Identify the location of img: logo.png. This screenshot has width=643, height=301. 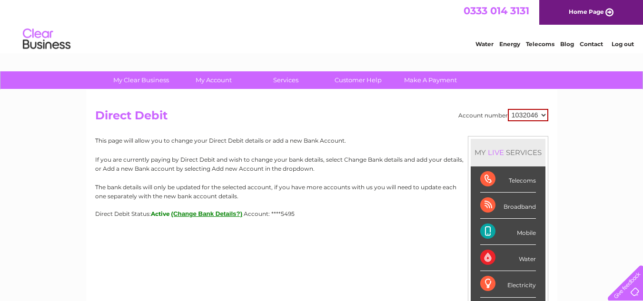
(47, 39).